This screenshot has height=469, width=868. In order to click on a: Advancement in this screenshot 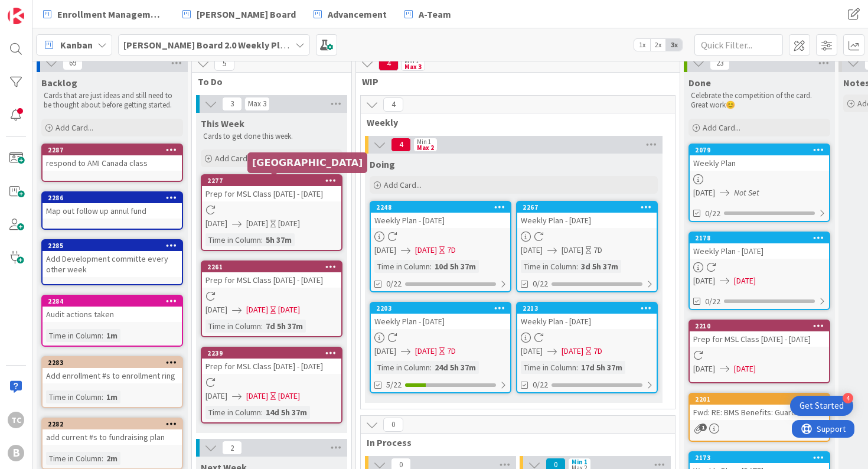, I will do `click(350, 14)`.